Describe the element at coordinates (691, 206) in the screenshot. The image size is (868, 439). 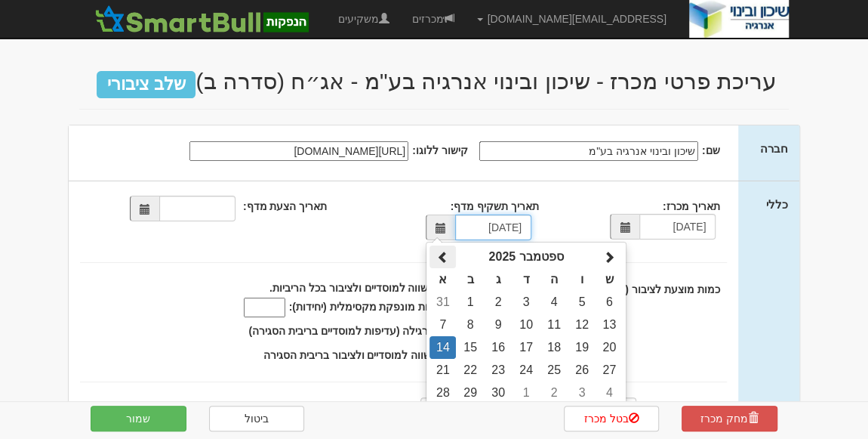
I see `label: תאריך מכרז:` at that location.